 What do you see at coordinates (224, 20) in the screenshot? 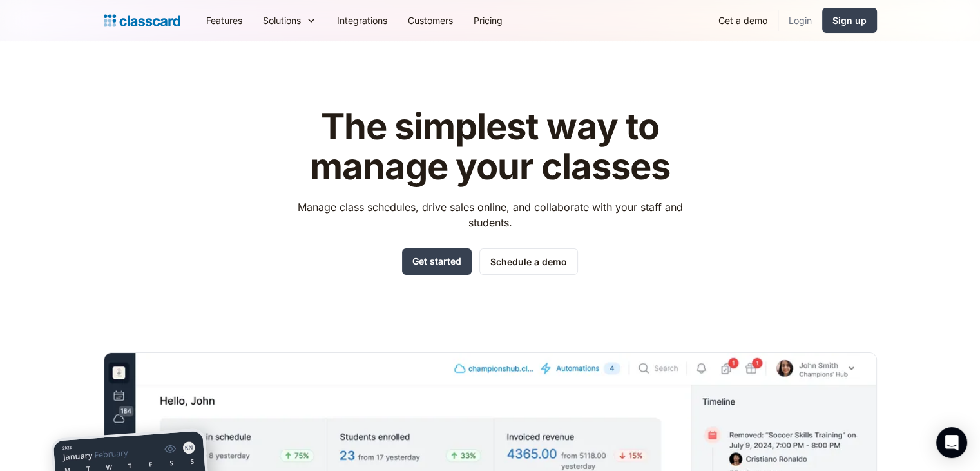
I see `a: Features` at bounding box center [224, 20].